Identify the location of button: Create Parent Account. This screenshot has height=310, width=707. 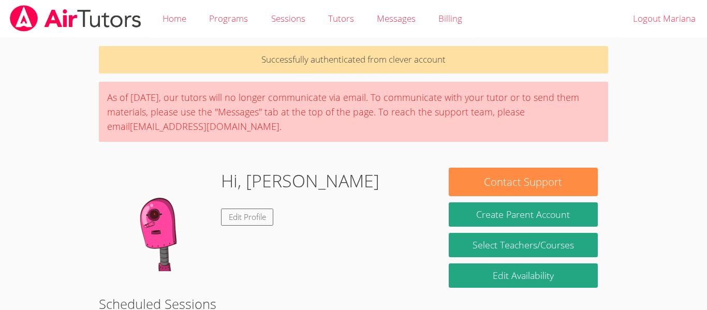
(523, 214).